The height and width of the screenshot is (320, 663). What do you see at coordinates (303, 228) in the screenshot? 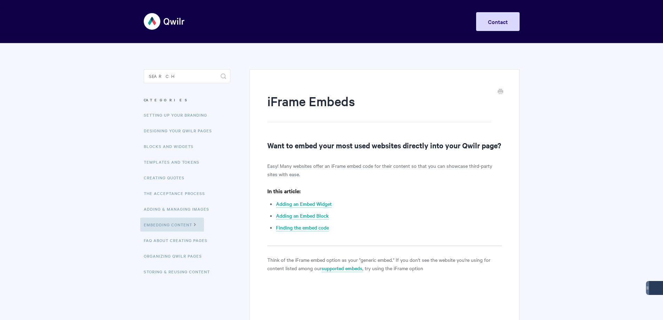
I see `a: Finding the embed code` at bounding box center [303, 228].